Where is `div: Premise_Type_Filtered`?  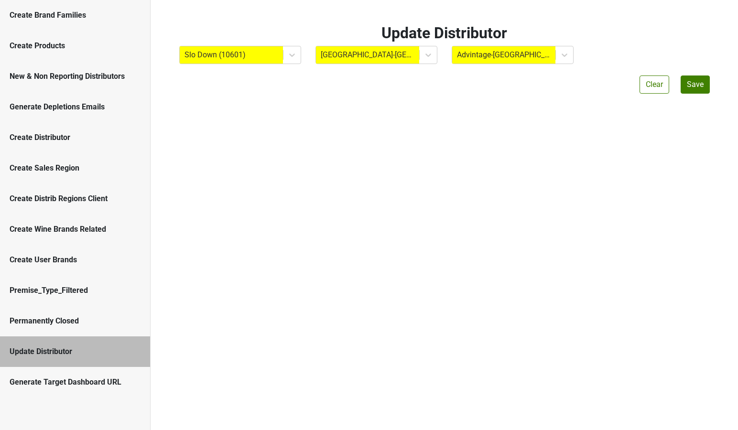
div: Premise_Type_Filtered is located at coordinates (75, 291).